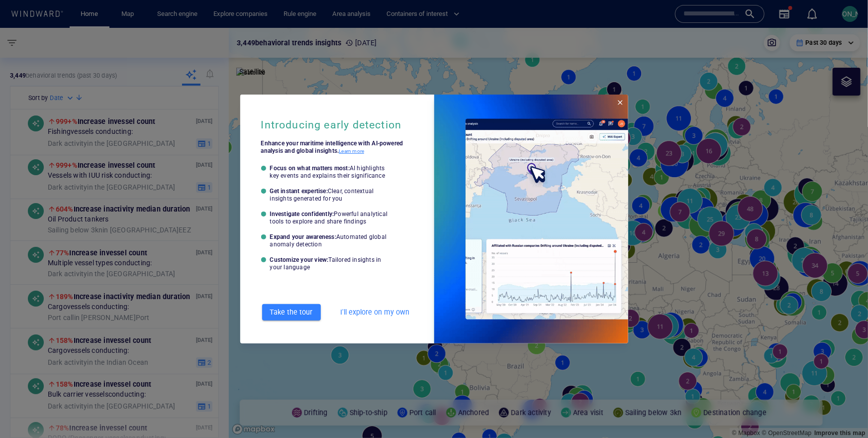 Image resolution: width=868 pixels, height=438 pixels. Describe the element at coordinates (326, 263) in the screenshot. I see `p: Tailored insights in your language` at that location.